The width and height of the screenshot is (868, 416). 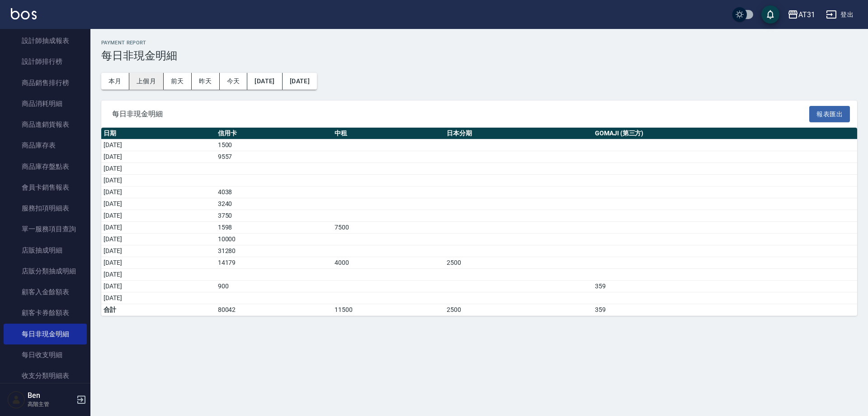 What do you see at coordinates (274, 263) in the screenshot?
I see `td: 14179` at bounding box center [274, 263].